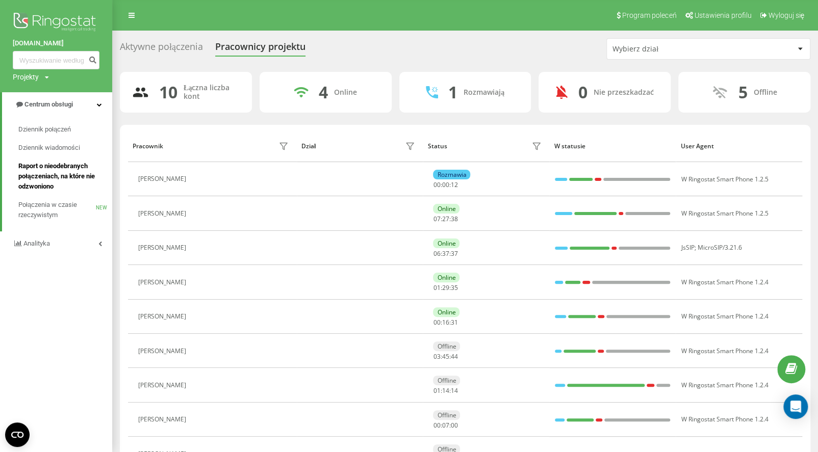 Image resolution: width=818 pixels, height=452 pixels. What do you see at coordinates (445, 219) in the screenshot?
I see `span: 27` at bounding box center [445, 219].